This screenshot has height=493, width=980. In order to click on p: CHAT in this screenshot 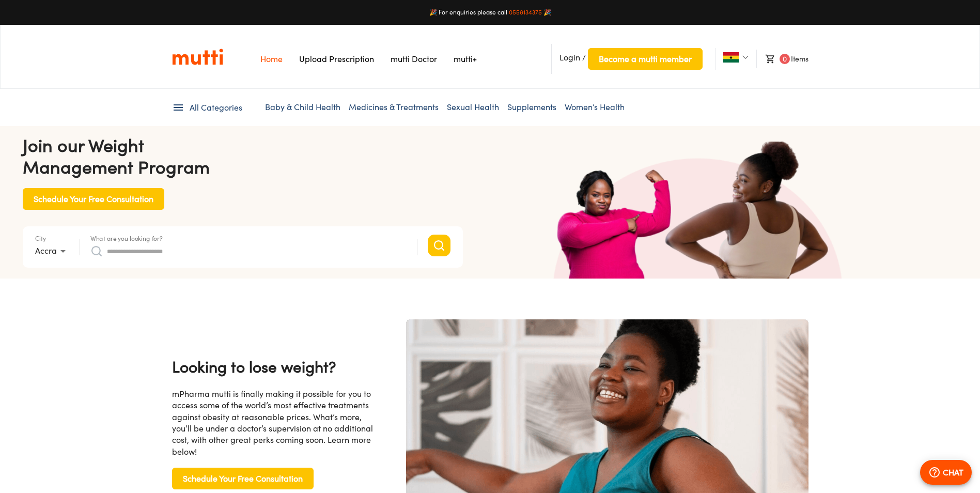, I will do `click(953, 473)`.